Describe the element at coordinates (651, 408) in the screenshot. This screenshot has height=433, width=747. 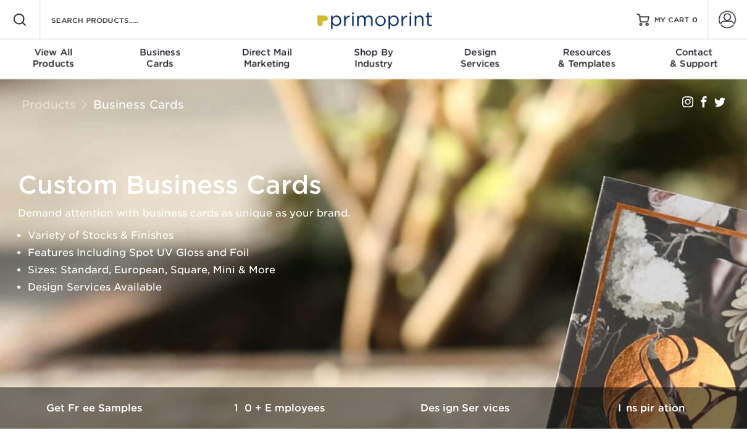
I see `a: Inspiration` at that location.